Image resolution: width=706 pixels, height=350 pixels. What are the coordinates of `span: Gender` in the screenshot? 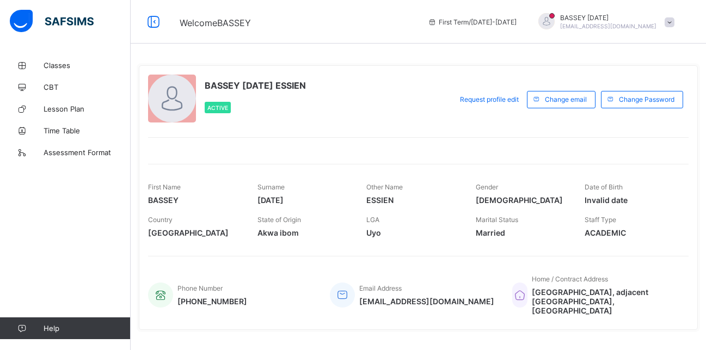 It's located at (487, 187).